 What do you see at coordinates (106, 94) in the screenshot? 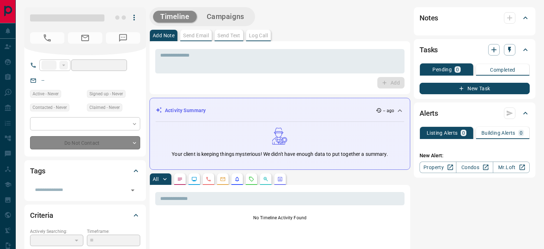
I see `span: Signed up - Never` at bounding box center [106, 94].